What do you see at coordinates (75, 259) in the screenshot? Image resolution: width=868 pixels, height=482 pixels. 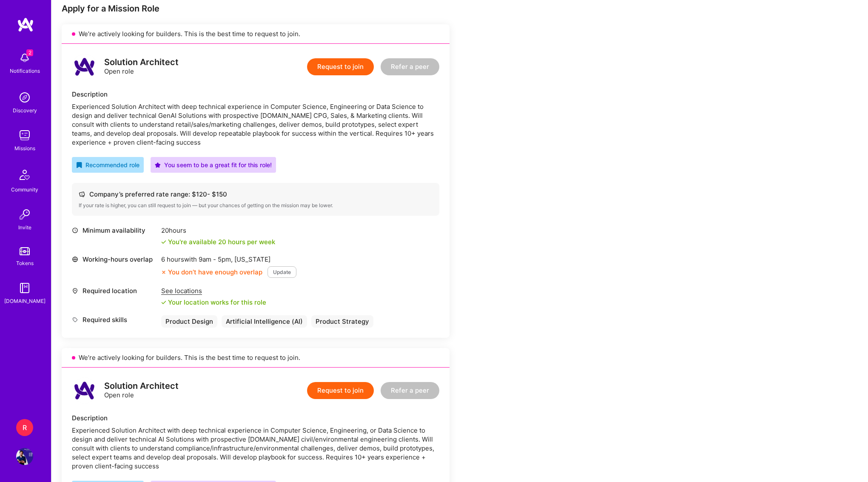 I see `i: icon World` at bounding box center [75, 259].